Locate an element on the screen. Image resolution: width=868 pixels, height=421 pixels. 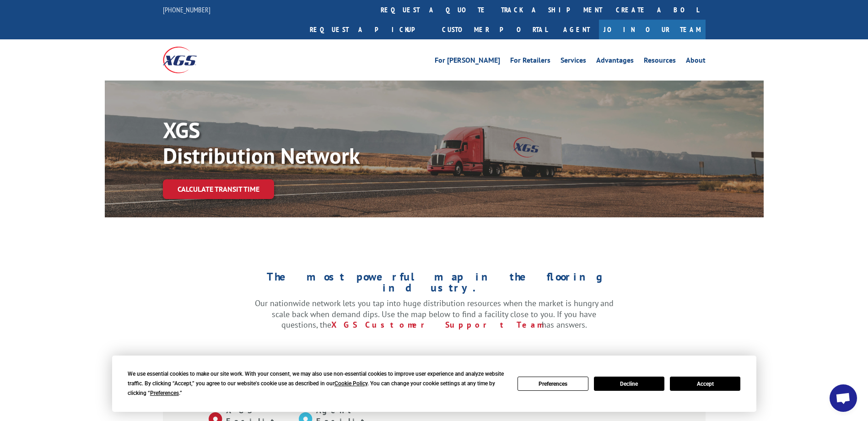
button: Accept is located at coordinates (705, 383).